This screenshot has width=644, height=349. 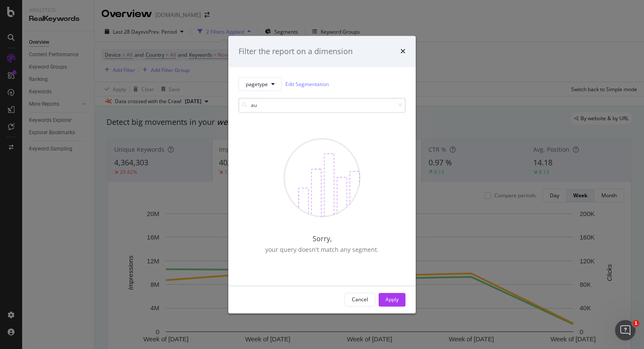 What do you see at coordinates (307, 84) in the screenshot?
I see `a: Edit Segmentation` at bounding box center [307, 84].